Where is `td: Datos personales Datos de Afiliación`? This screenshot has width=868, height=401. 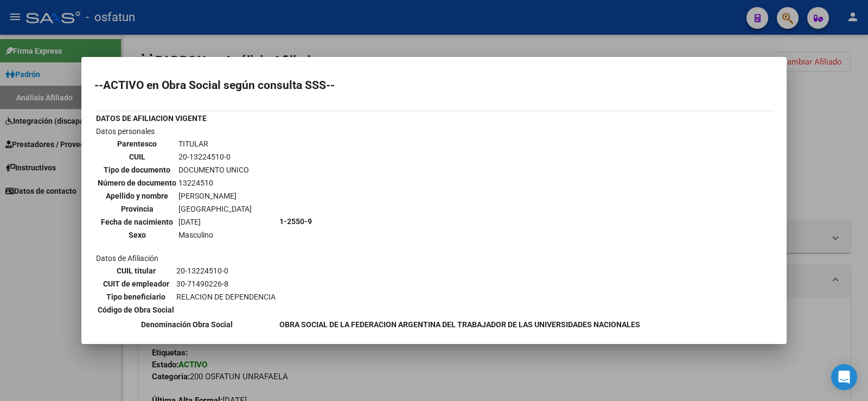
td: Datos personales Datos de Afiliación is located at coordinates (186, 221).